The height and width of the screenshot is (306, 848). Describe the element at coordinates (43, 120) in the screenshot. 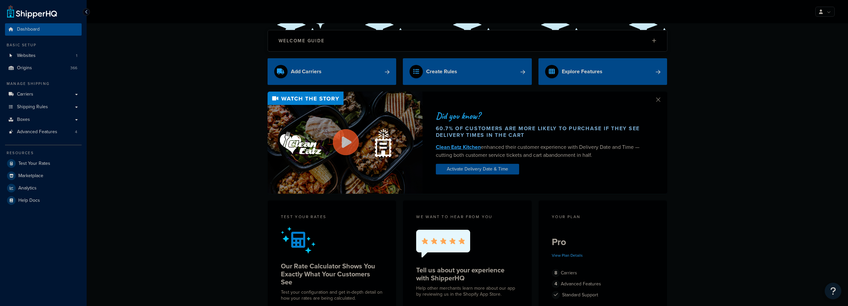

I see `a: Boxes` at that location.